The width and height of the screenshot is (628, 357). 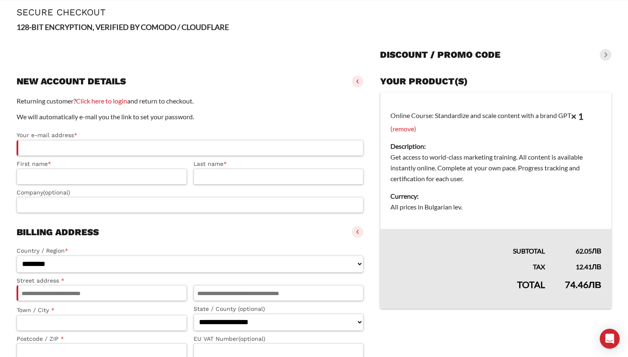 What do you see at coordinates (190, 135) in the screenshot?
I see `label: Your e-mail address` at bounding box center [190, 135].